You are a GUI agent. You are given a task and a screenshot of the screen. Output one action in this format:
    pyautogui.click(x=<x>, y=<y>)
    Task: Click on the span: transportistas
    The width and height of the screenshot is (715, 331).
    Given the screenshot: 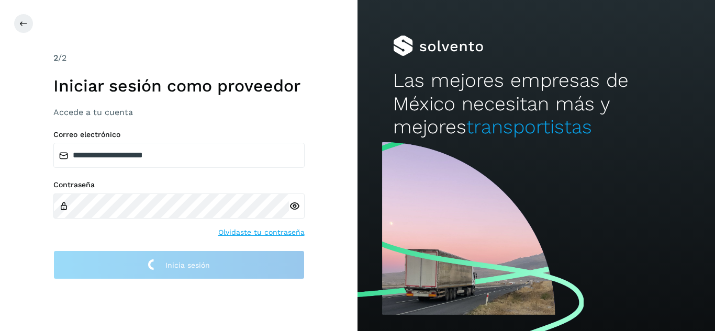 What is the action you would take?
    pyautogui.click(x=529, y=127)
    